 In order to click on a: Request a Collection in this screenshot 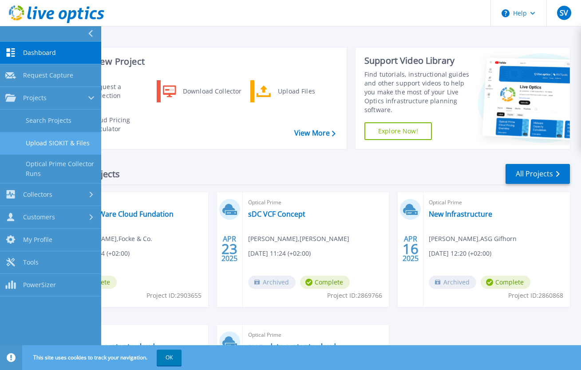, I will do `click(108, 91)`.